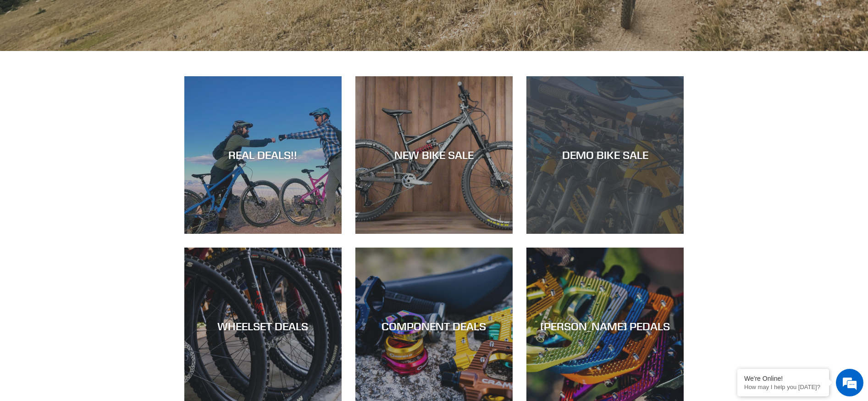 This screenshot has height=401, width=868. I want to click on div: REAL DEALS!!, so click(263, 155).